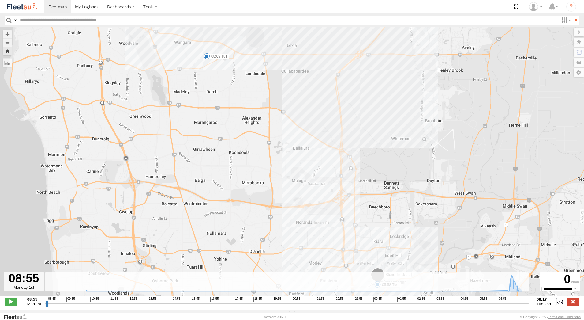 This screenshot has width=584, height=320. I want to click on span: 16:55, so click(215, 299).